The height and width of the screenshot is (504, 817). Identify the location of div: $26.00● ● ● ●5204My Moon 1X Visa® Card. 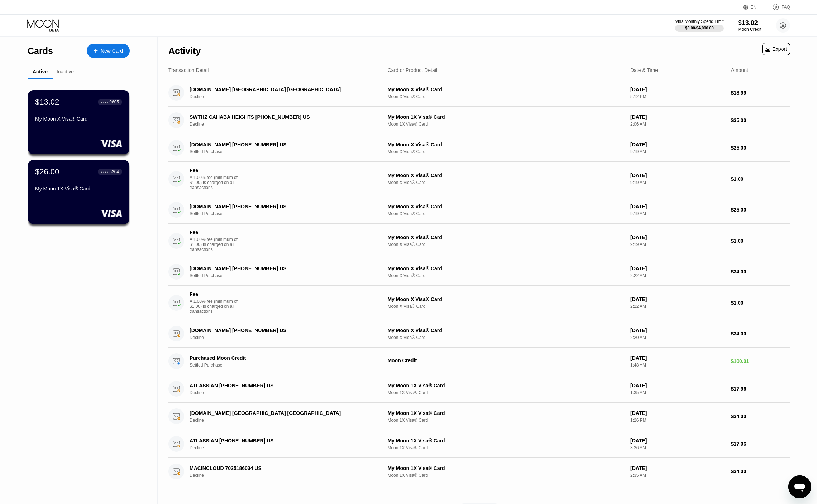
(78, 192).